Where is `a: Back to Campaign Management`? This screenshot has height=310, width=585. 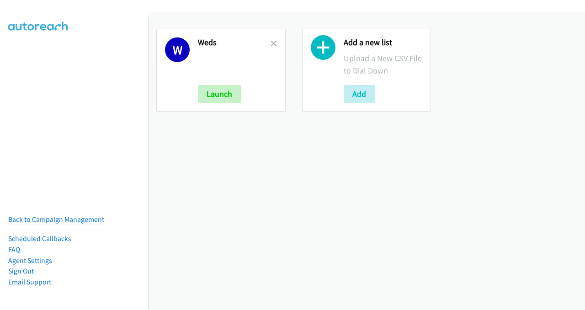
a: Back to Campaign Management is located at coordinates (56, 219).